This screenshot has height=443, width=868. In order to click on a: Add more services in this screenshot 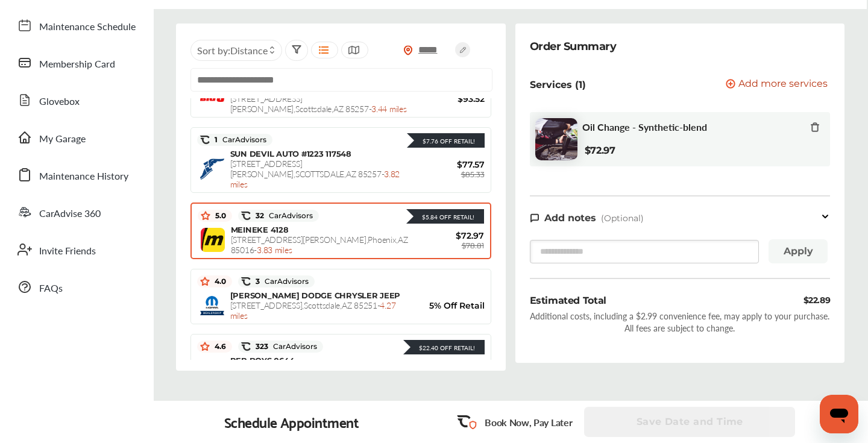, I will do `click(778, 84)`.